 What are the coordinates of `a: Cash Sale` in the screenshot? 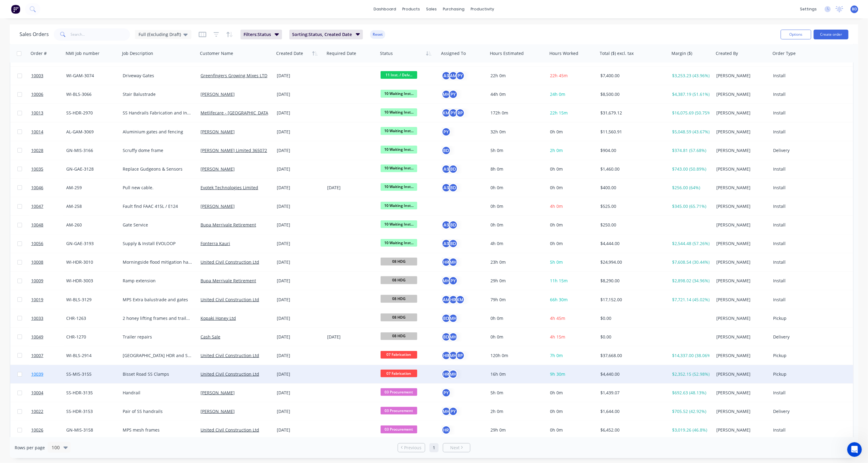 It's located at (210, 337).